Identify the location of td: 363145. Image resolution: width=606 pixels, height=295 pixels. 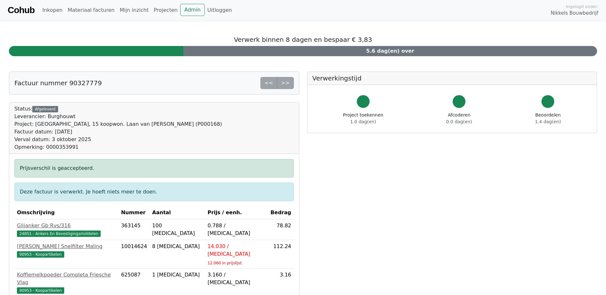
(134, 230).